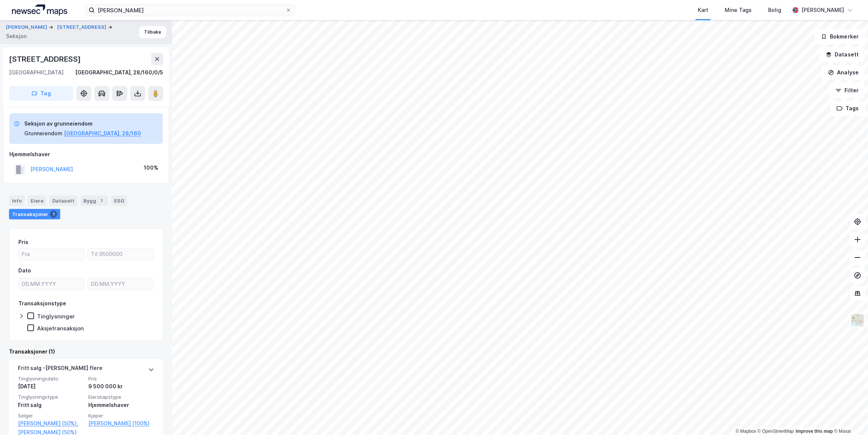  Describe the element at coordinates (703, 10) in the screenshot. I see `div: Kart` at that location.